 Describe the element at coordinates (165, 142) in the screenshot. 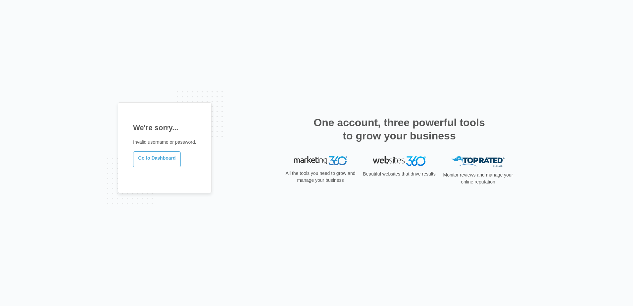

I see `p: Invalid username or password.` at that location.